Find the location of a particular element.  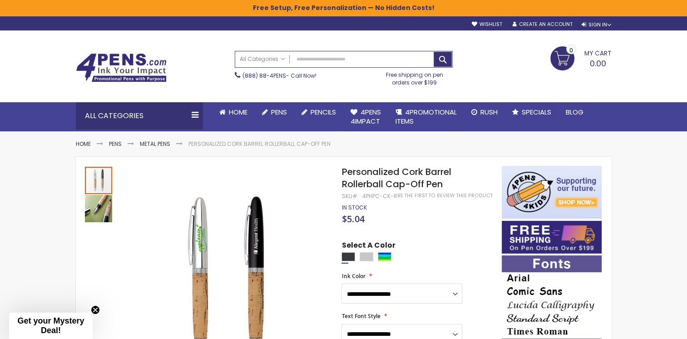

span: Pens is located at coordinates (279, 112).